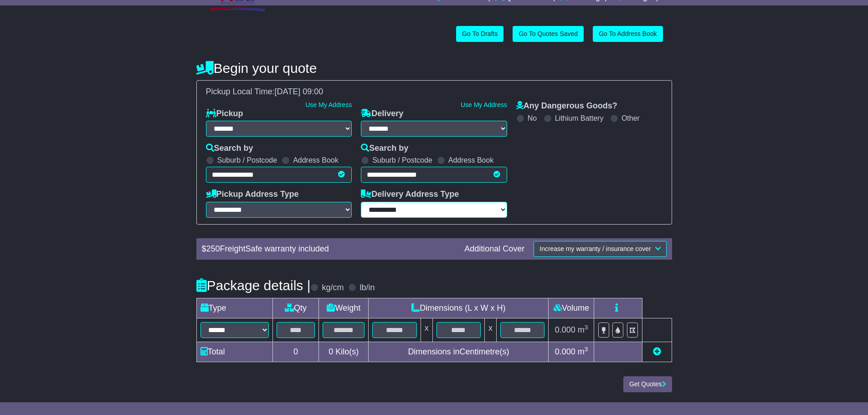 The image size is (868, 415). What do you see at coordinates (234, 308) in the screenshot?
I see `td: Type` at bounding box center [234, 308].